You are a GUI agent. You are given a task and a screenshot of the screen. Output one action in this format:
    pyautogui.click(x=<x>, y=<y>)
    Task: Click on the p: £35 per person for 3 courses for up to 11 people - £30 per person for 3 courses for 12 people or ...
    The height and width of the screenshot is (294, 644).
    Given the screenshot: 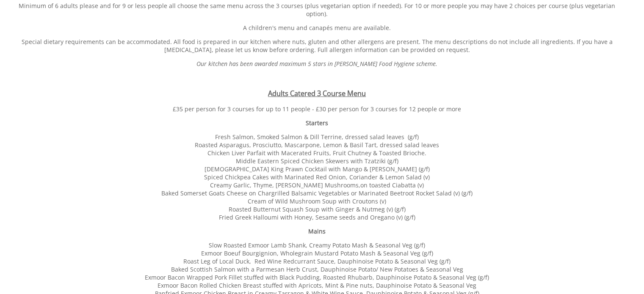 What is the action you would take?
    pyautogui.click(x=317, y=109)
    